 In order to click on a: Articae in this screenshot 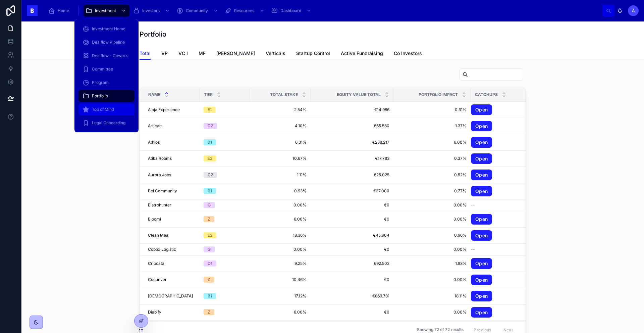, I will do `click(172, 126)`.